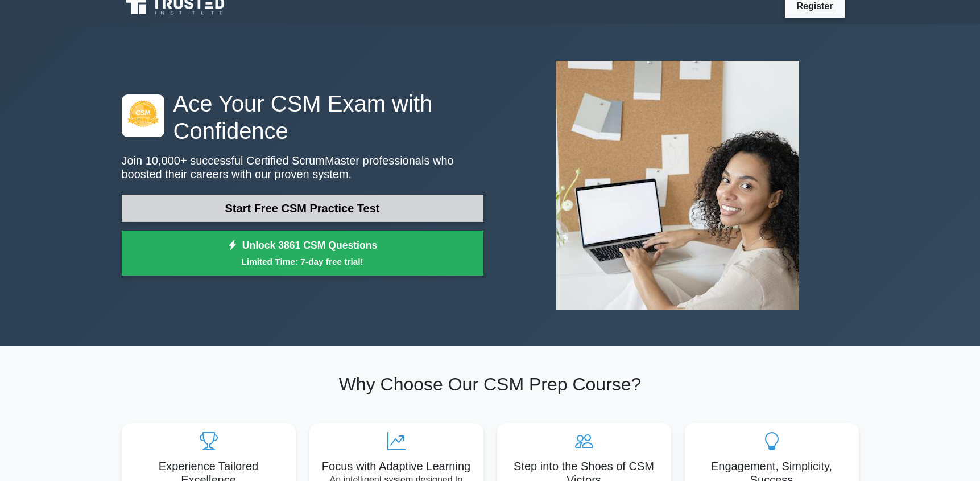  I want to click on p: Join 10,000+ successful Certified ScrumMaster professionals who boosted their careers with our pr..., so click(303, 167).